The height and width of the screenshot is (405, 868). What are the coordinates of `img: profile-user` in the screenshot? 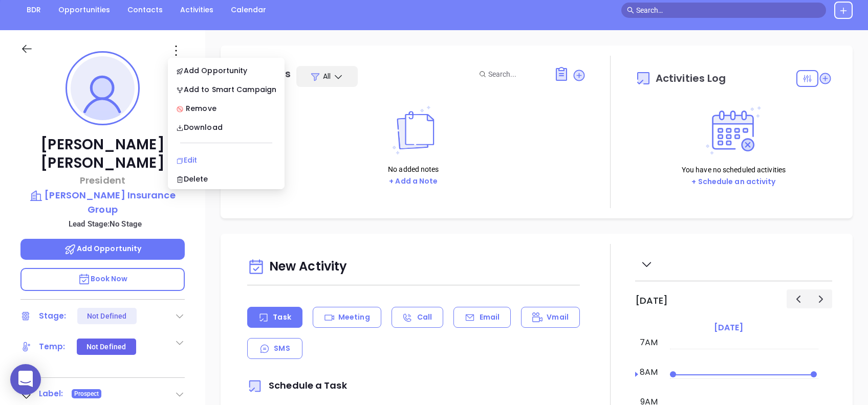 It's located at (103, 88).